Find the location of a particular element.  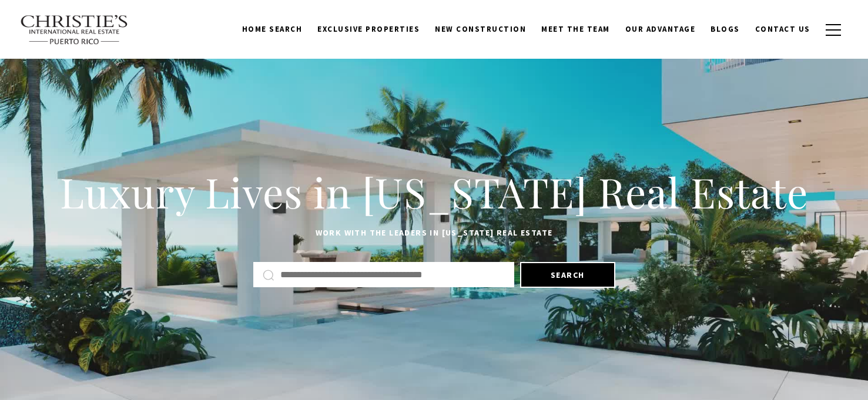

span: Blogs is located at coordinates (725, 29).